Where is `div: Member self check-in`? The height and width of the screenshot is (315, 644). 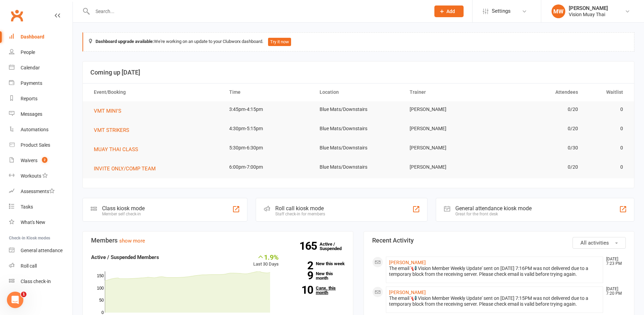
div: Member self check-in is located at coordinates (123, 214).